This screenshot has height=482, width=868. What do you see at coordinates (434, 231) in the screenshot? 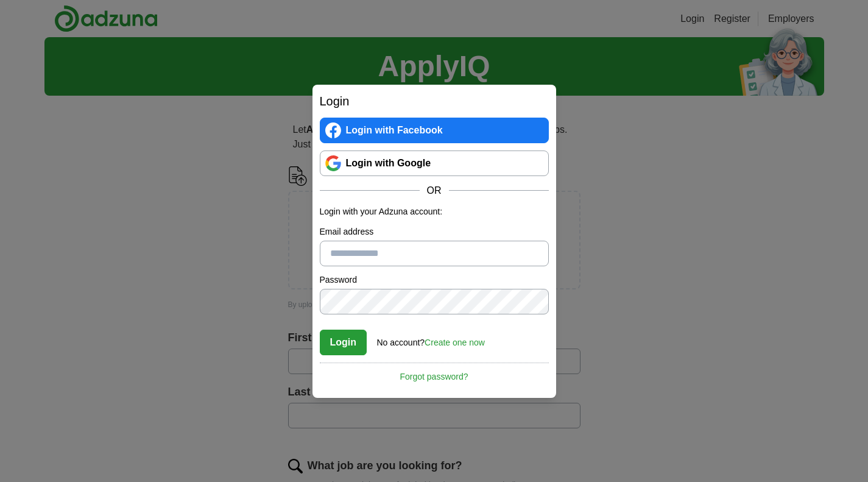
I see `label: Email address` at bounding box center [434, 231].